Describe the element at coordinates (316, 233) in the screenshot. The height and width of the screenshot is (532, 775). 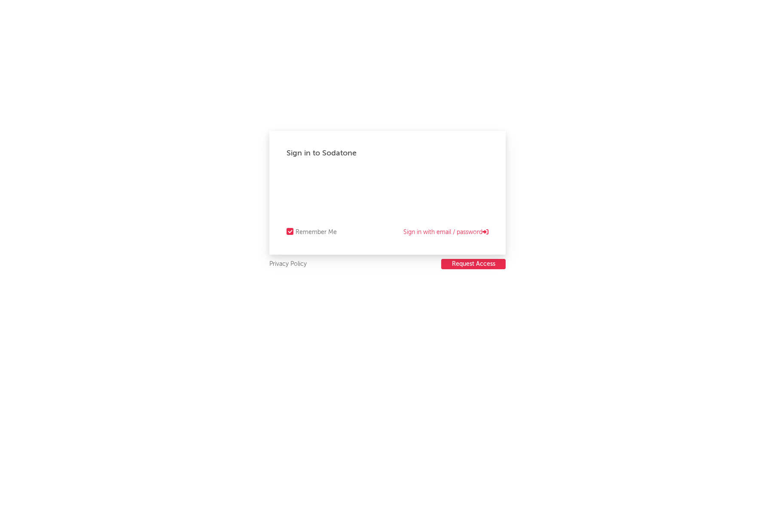
I see `div: Remember Me` at that location.